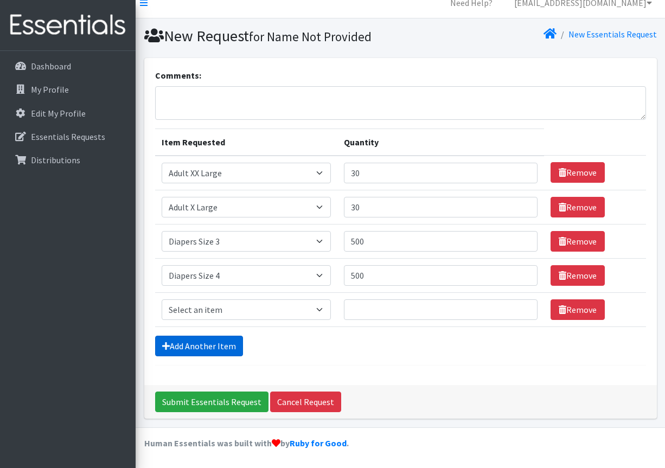  I want to click on a: Essentials Requests, so click(68, 137).